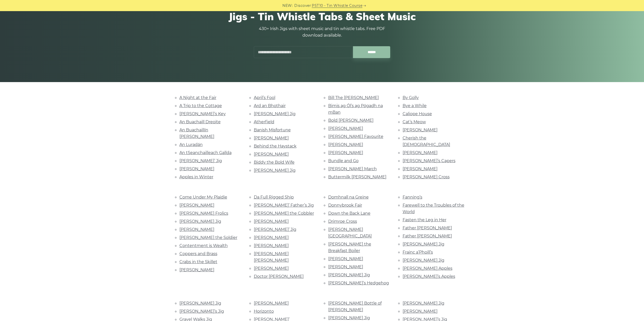 The image size is (644, 321). What do you see at coordinates (198, 97) in the screenshot?
I see `a: A Night at the Fair` at bounding box center [198, 97].